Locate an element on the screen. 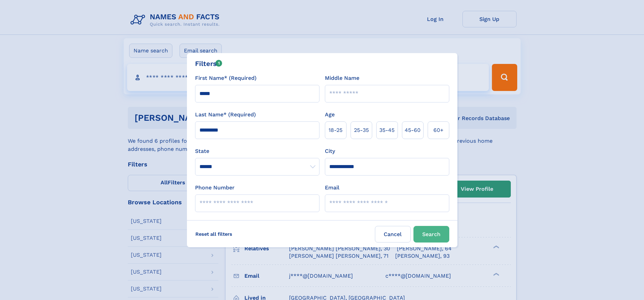 The width and height of the screenshot is (644, 300). span: 18‑25 is located at coordinates (335, 130).